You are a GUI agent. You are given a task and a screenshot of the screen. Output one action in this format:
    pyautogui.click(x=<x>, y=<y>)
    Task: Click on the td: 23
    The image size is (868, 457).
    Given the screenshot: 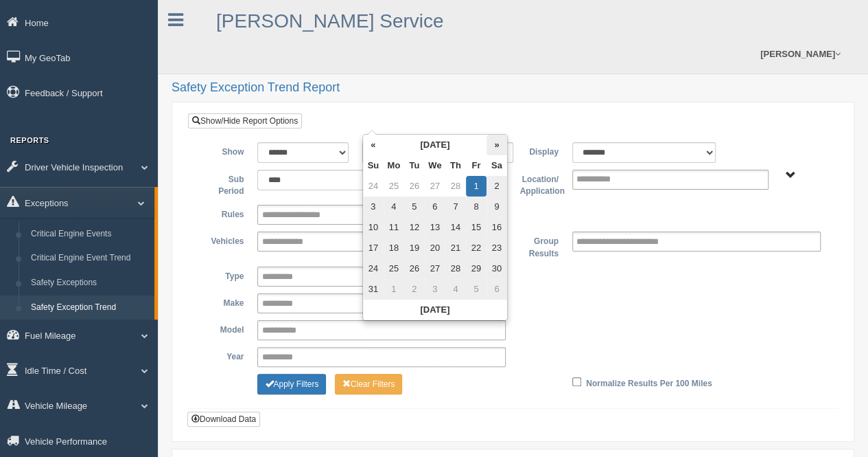 What is the action you would take?
    pyautogui.click(x=497, y=248)
    